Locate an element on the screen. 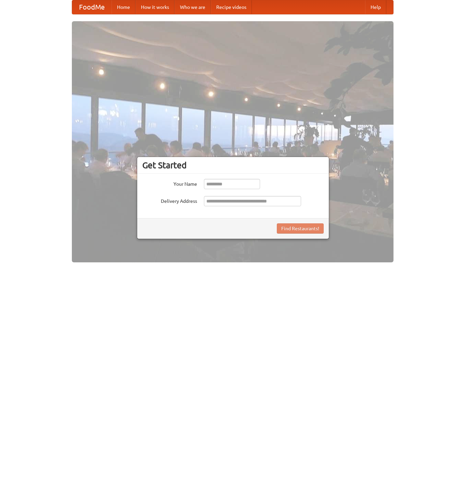  label: Delivery Address is located at coordinates (170, 200).